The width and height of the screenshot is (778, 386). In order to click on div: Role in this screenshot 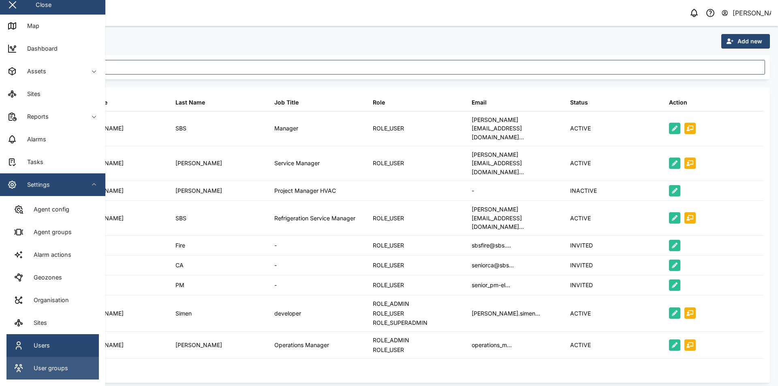, I will do `click(379, 102)`.